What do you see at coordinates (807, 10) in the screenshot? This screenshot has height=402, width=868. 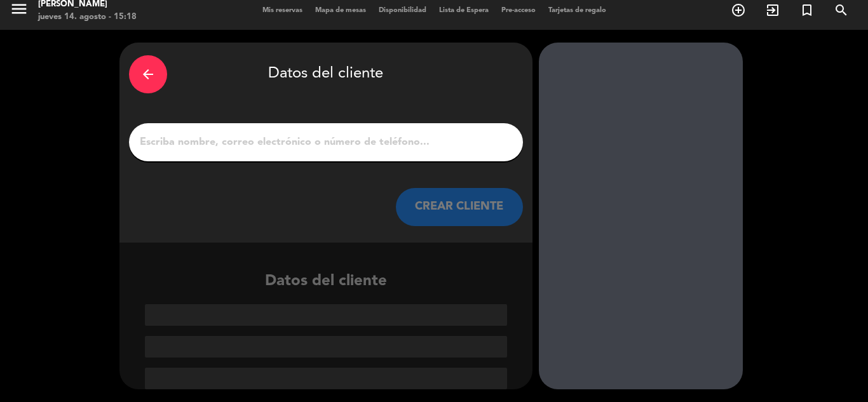 I see `i: turned_in_not` at bounding box center [807, 10].